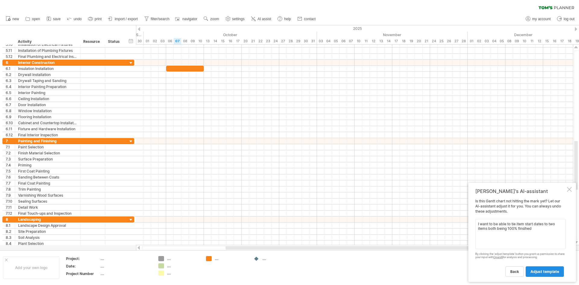 Image resolution: width=579 pixels, height=285 pixels. What do you see at coordinates (92, 42) in the screenshot?
I see `div: Resource` at bounding box center [92, 42].